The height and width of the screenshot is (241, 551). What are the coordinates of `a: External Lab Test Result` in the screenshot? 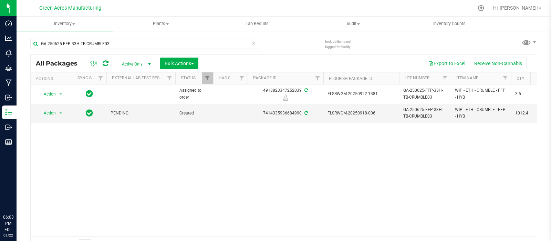 It's located at (139, 78).